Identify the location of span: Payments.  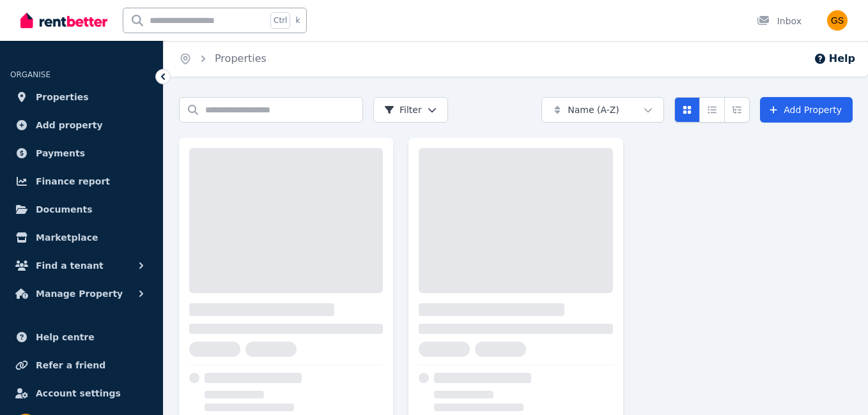
(60, 153).